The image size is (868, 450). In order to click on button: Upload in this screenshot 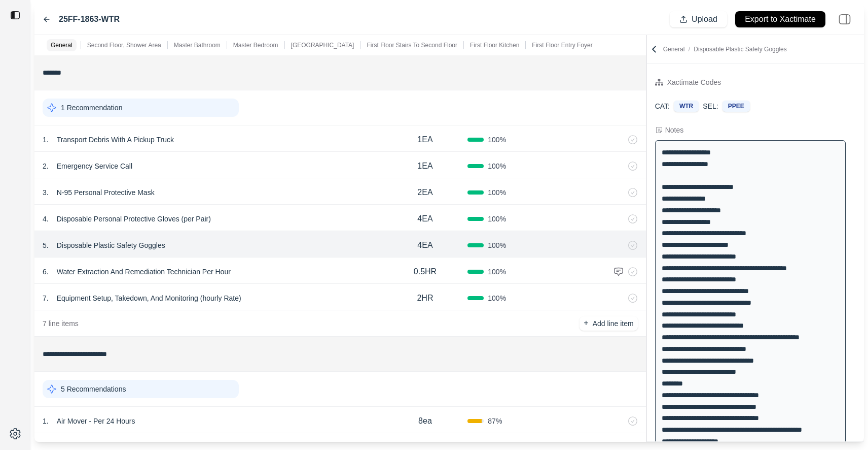, I will do `click(698, 19)`.